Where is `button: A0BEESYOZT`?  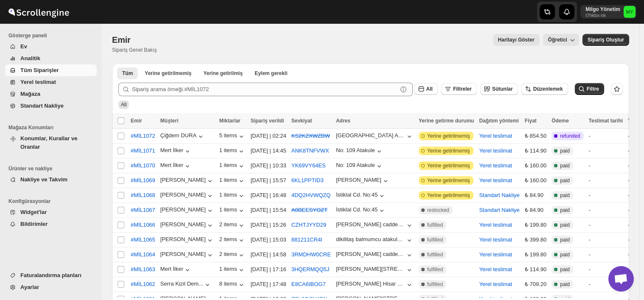 button: A0BEESYOZT is located at coordinates (309, 210).